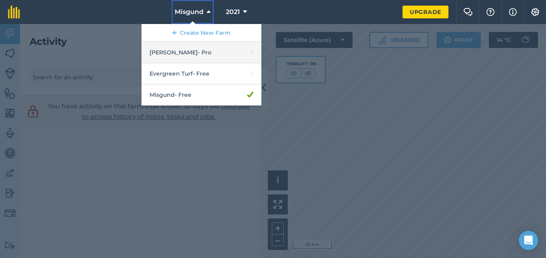  What do you see at coordinates (189, 12) in the screenshot?
I see `span: Misgund` at bounding box center [189, 12].